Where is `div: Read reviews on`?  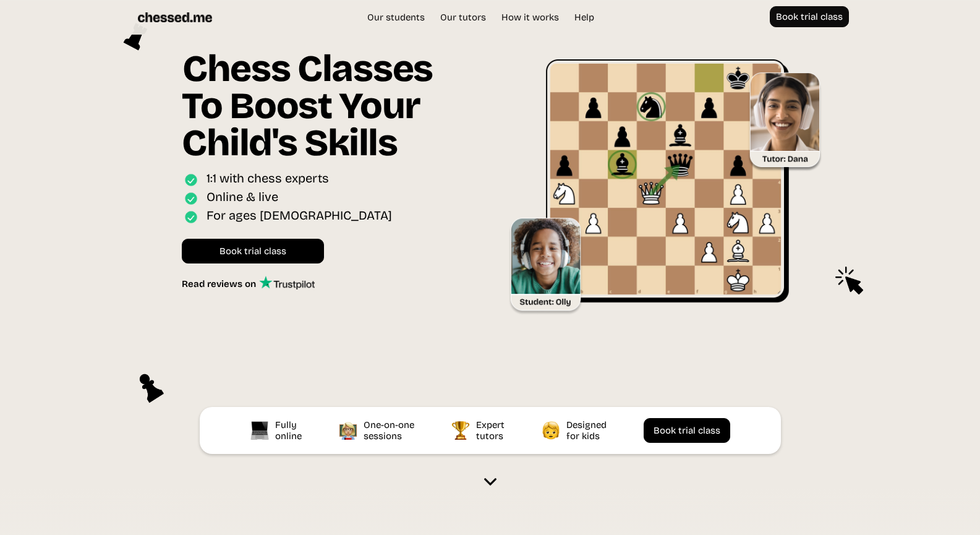 div: Read reviews on is located at coordinates (220, 284).